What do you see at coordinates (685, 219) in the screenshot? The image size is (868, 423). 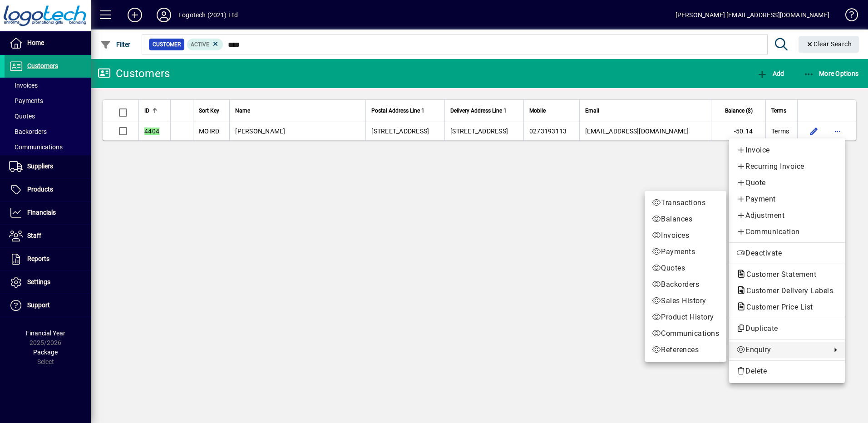 I see `span: Balances` at bounding box center [685, 219].